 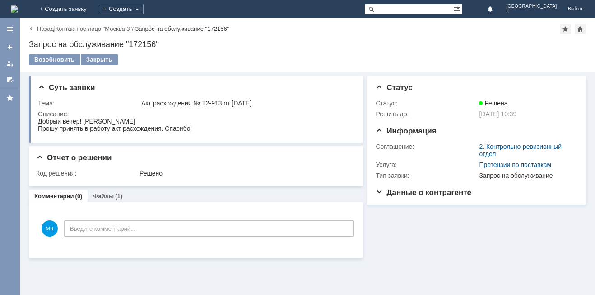 I want to click on a: Мои согласования, so click(x=10, y=79).